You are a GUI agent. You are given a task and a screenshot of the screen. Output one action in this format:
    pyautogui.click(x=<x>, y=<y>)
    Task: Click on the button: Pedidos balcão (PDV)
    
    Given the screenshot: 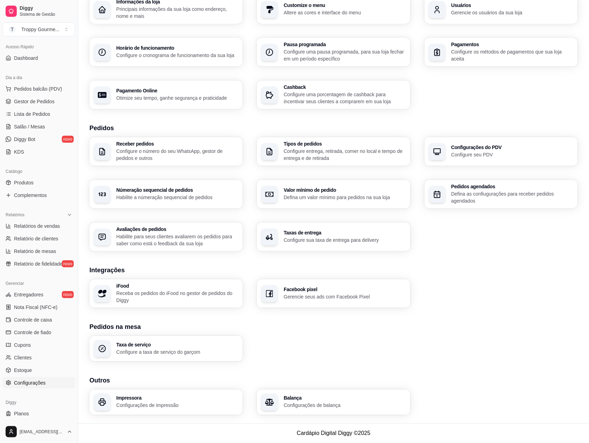 What is the action you would take?
    pyautogui.click(x=39, y=89)
    